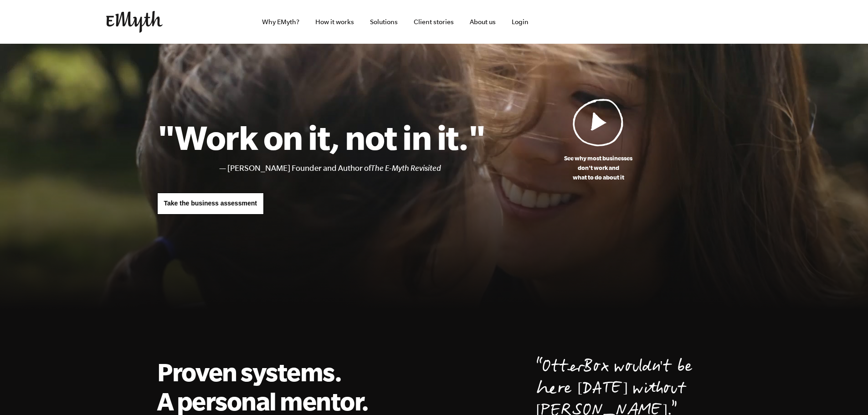  I want to click on div: Chat Widget, so click(846, 393).